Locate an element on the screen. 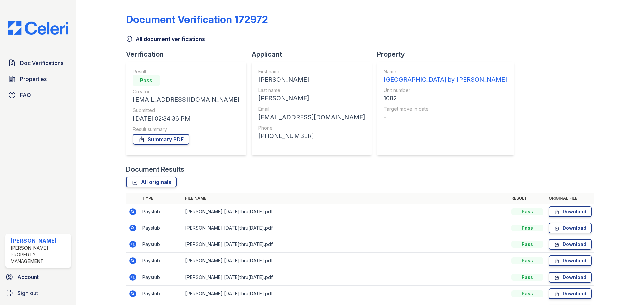 This screenshot has height=305, width=644. div: Property is located at coordinates (448, 54).